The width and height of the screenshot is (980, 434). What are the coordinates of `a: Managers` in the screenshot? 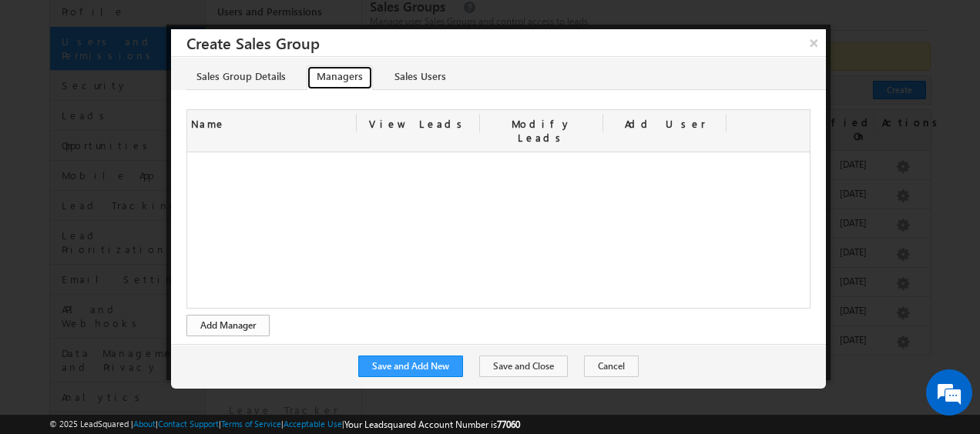 It's located at (340, 77).